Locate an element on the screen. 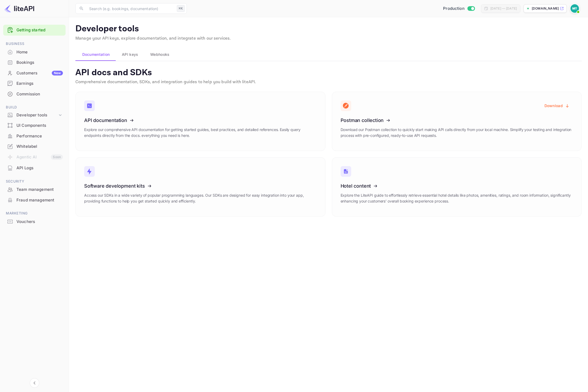 The width and height of the screenshot is (588, 392). div: CustomersNew is located at coordinates (34, 73).